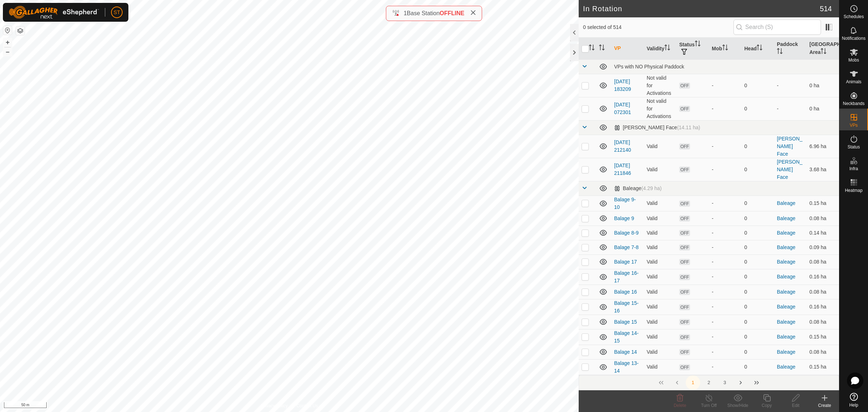 The height and width of the screenshot is (412, 868). I want to click on th: Paddock, so click(790, 48).